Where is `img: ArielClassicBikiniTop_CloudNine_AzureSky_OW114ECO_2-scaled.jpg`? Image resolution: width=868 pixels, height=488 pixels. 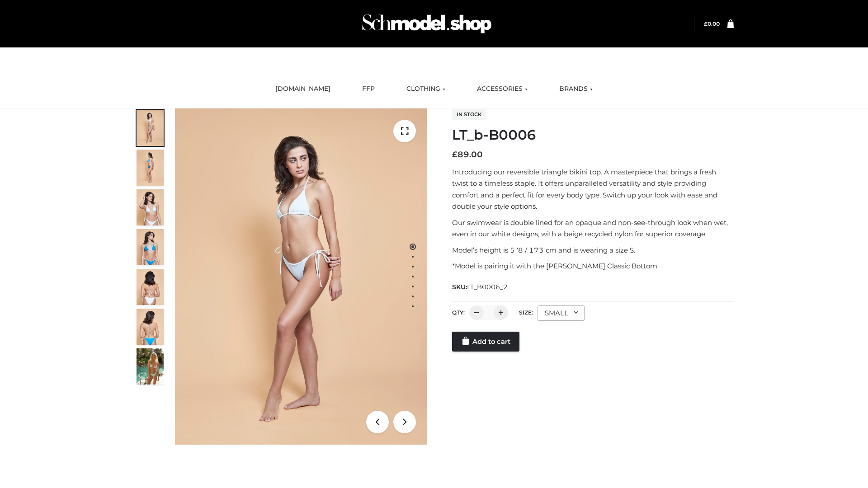
img: ArielClassicBikiniTop_CloudNine_AzureSky_OW114ECO_2-scaled.jpg is located at coordinates (150, 167).